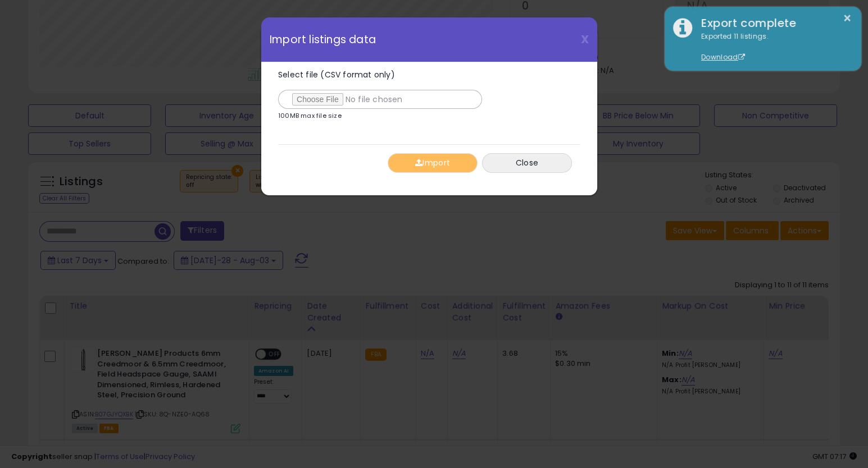  I want to click on p: 100MB max file size, so click(310, 115).